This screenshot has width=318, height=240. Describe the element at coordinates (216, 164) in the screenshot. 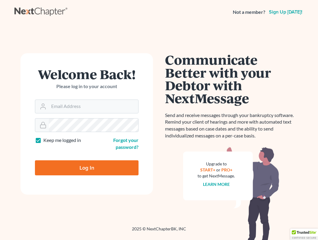

I see `div: Upgrade to` at that location.